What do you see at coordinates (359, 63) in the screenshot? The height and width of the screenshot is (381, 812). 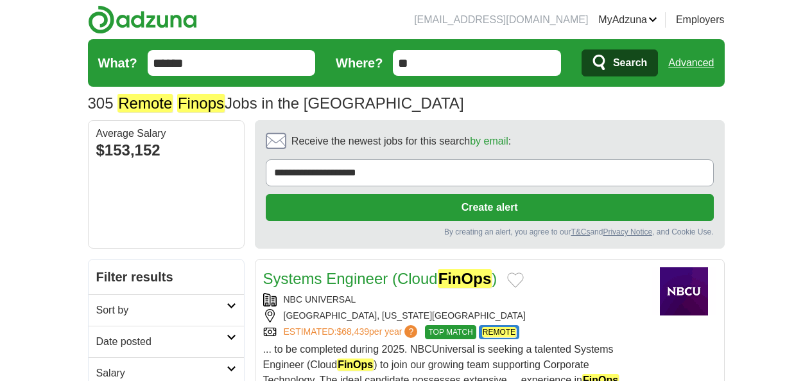 I see `label: Where?` at bounding box center [359, 63].